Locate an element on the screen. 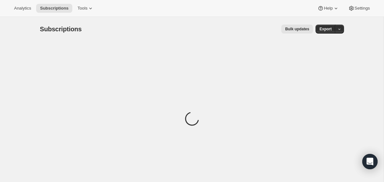  button: Export is located at coordinates (325, 29).